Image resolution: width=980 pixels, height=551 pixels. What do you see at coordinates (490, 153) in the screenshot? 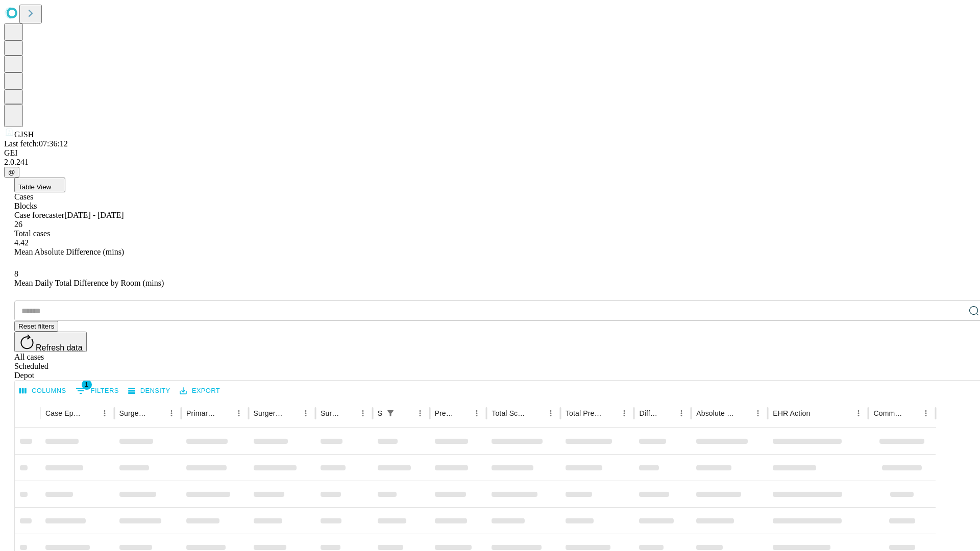
I see `div: GEI` at bounding box center [490, 153].